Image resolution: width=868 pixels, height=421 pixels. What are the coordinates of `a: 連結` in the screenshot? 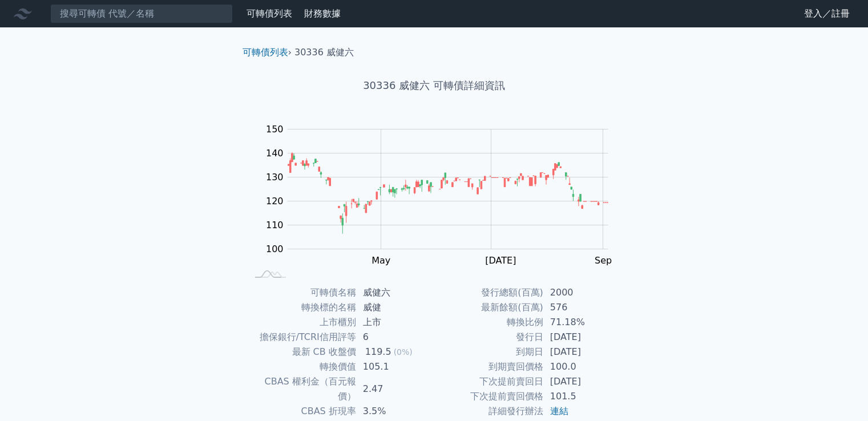 It's located at (559, 411).